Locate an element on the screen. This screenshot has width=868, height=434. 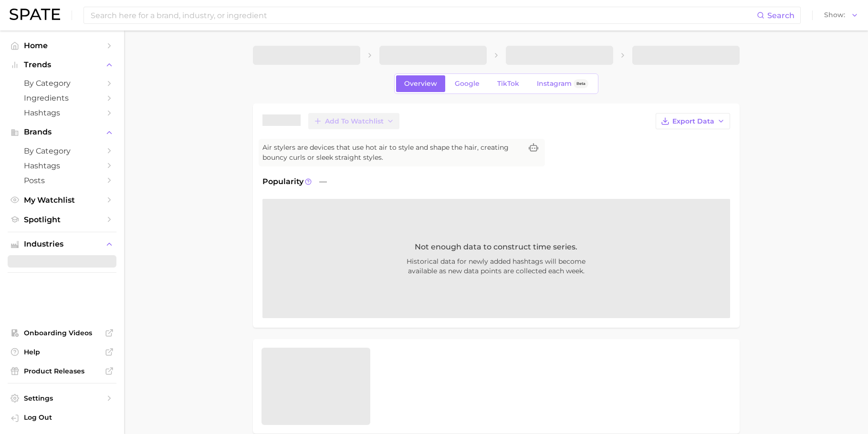
span: Onboarding Videos is located at coordinates (62, 333).